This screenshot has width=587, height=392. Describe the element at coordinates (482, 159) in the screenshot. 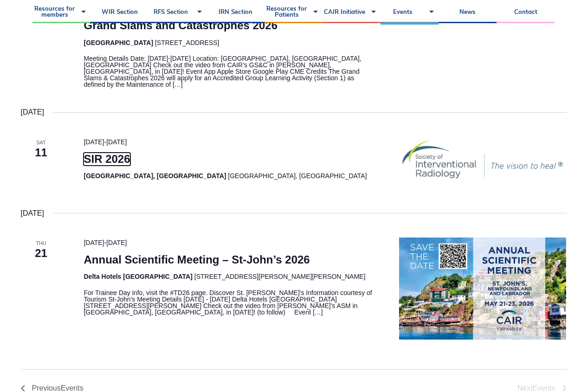

I see `img: 5876a_sir_425x115_logobanner_withtagline` at that location.